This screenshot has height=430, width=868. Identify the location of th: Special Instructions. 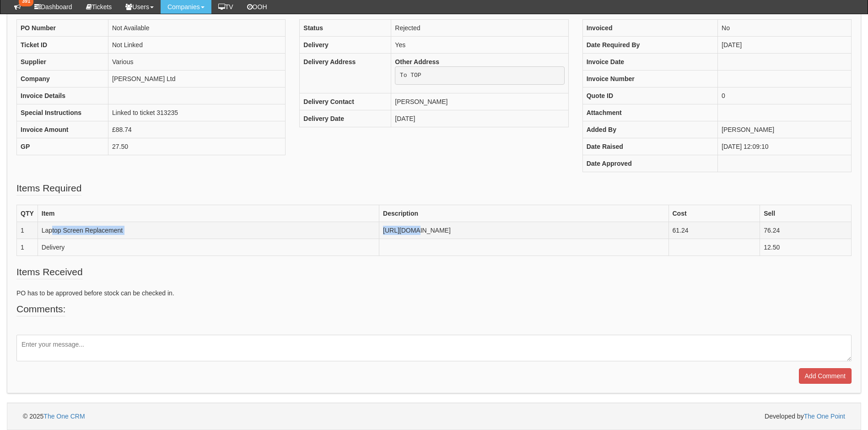
(63, 113).